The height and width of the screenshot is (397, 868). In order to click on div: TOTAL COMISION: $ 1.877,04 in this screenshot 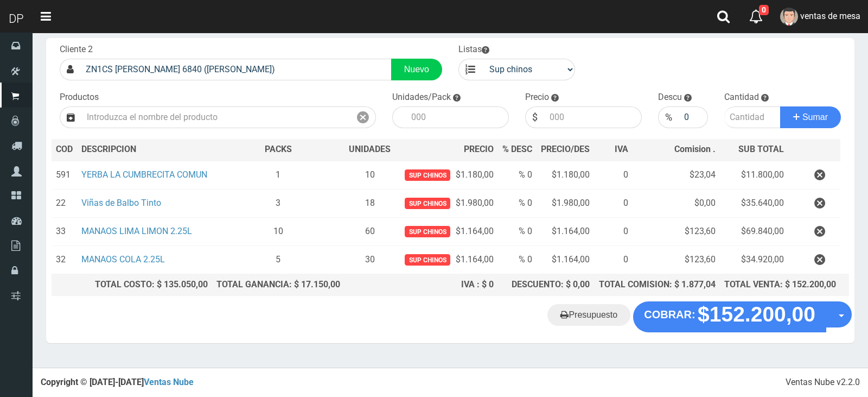, I will do `click(656, 284)`.